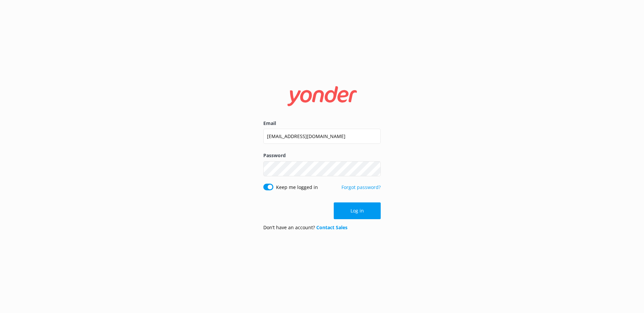 This screenshot has width=644, height=313. I want to click on a: Contact Sales, so click(331, 227).